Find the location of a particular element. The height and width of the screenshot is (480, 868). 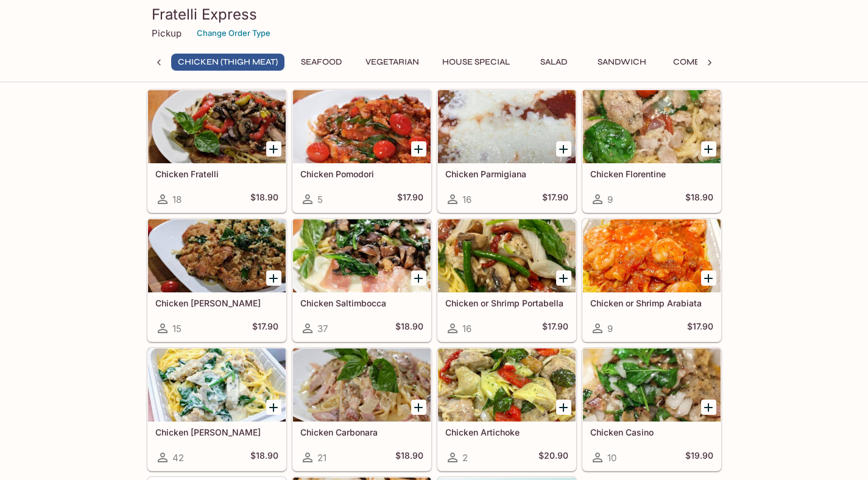

div: Chicken Parmigiana is located at coordinates (507, 127).